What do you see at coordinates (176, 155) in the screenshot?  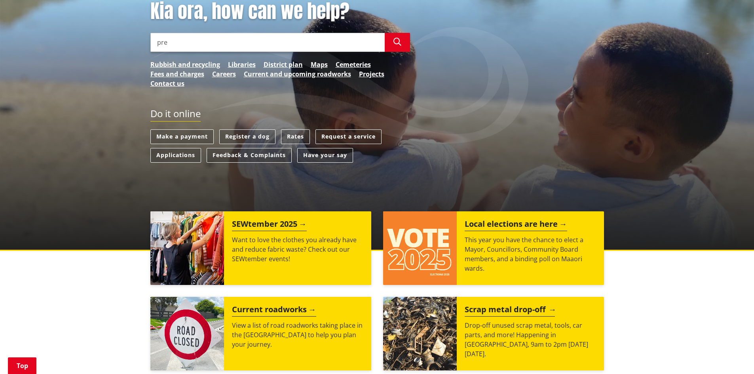 I see `a: Applications` at bounding box center [176, 155].